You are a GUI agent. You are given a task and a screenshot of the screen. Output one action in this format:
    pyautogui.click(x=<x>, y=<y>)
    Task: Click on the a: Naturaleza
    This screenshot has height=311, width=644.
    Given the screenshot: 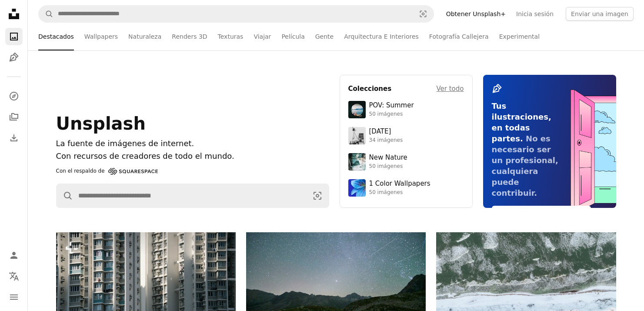 What is the action you would take?
    pyautogui.click(x=145, y=36)
    